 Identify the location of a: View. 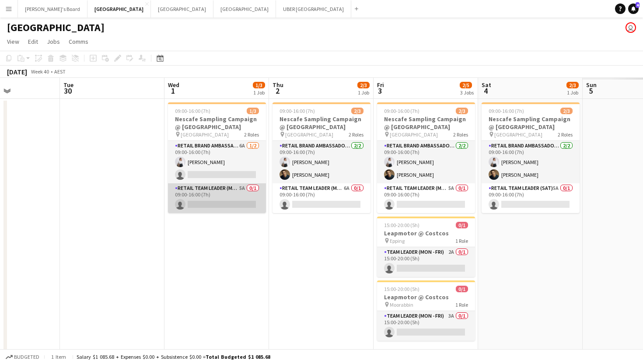
(13, 41).